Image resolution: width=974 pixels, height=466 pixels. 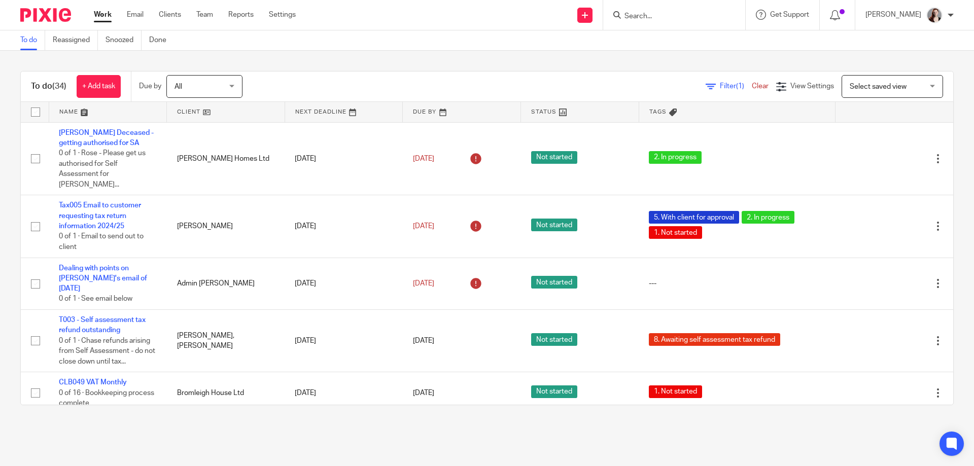 I want to click on h1: To do, so click(x=49, y=86).